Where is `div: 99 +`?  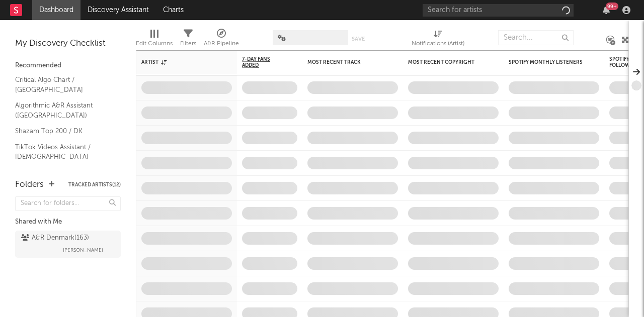
div: 99 + is located at coordinates (611, 6).